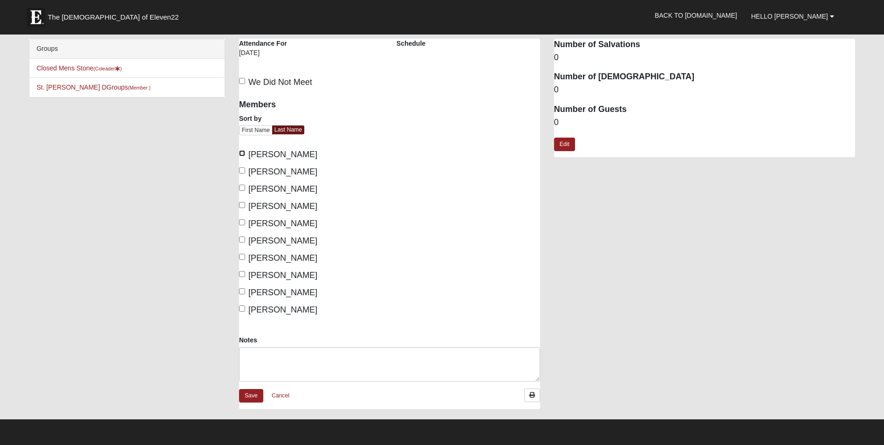  What do you see at coordinates (411, 43) in the screenshot?
I see `label: Schedule` at bounding box center [411, 43].